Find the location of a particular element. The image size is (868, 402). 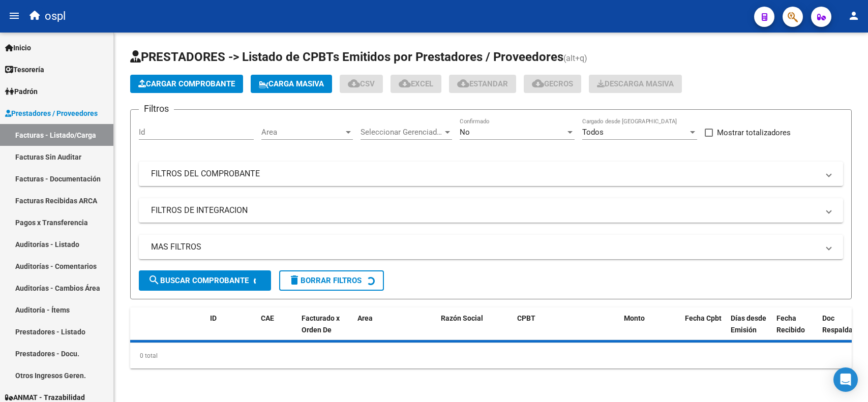

button: Borrar Filtros is located at coordinates (331, 281).